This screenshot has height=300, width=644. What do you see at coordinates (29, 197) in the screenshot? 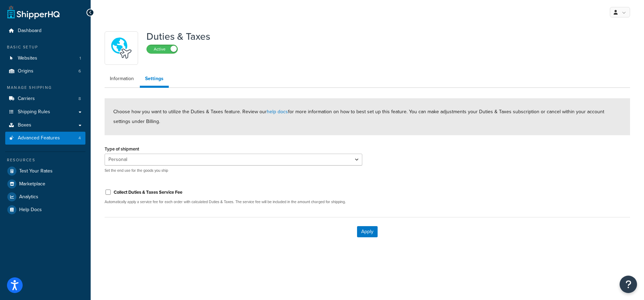
I see `span: Analytics` at bounding box center [29, 197].